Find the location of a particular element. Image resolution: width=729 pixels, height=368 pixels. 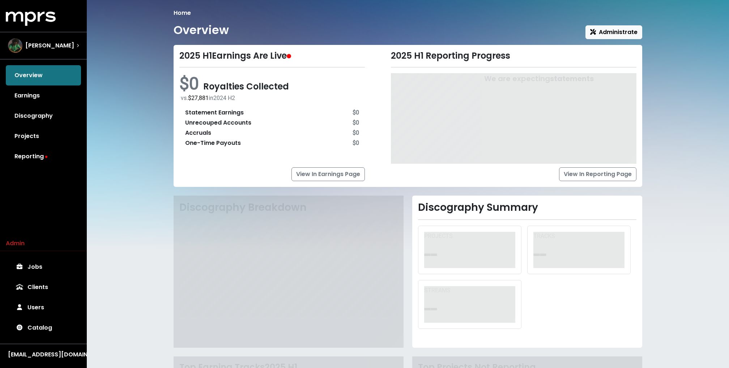

nav: breadcrumb is located at coordinates (408, 13).